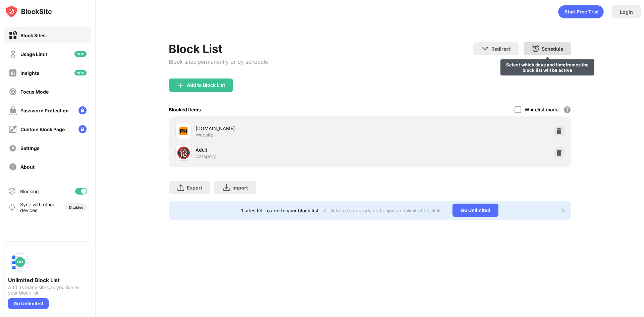 The image size is (644, 317). I want to click on div: Category, so click(206, 157).